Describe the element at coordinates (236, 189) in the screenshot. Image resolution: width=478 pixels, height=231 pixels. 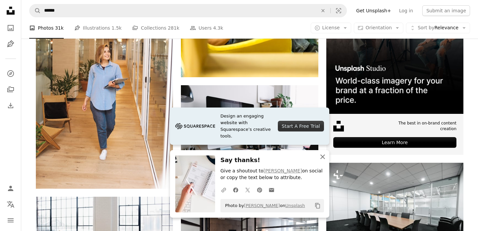
I see `a: Share on Facebook` at that location.